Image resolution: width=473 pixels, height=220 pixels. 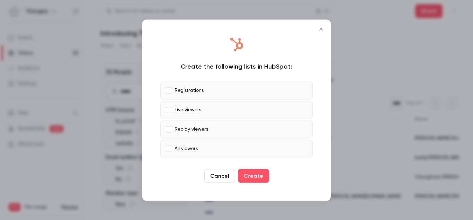 I want to click on button: Cancel, so click(x=219, y=175).